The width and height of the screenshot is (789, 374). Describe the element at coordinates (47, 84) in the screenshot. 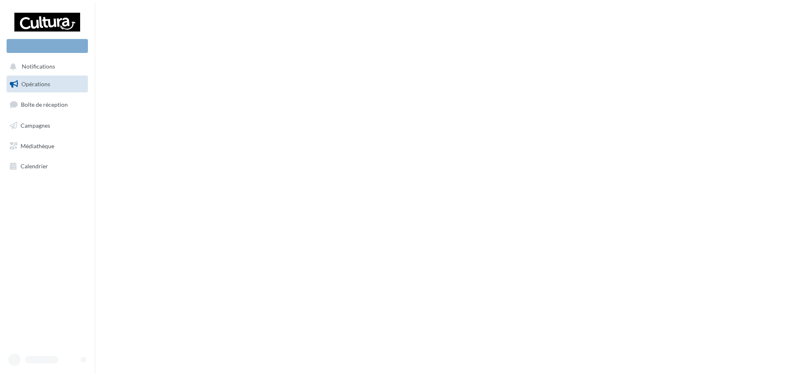

I see `a: Opérations` at that location.